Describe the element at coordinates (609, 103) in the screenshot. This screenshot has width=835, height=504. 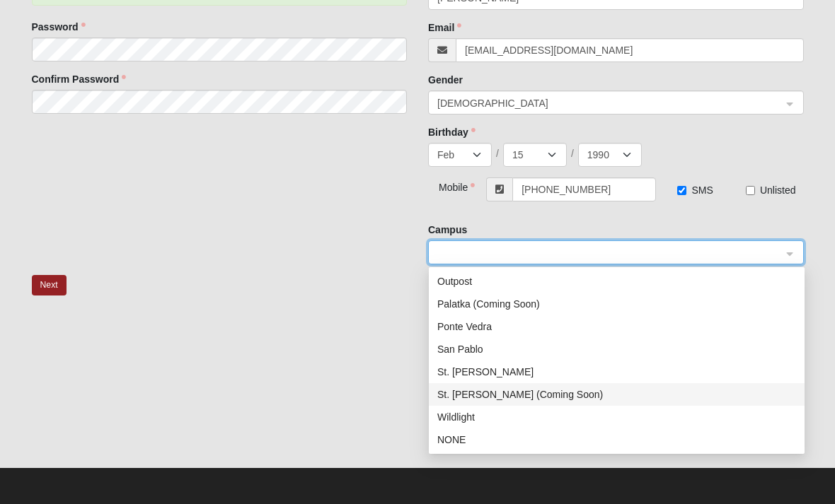
I see `span: Male` at that location.